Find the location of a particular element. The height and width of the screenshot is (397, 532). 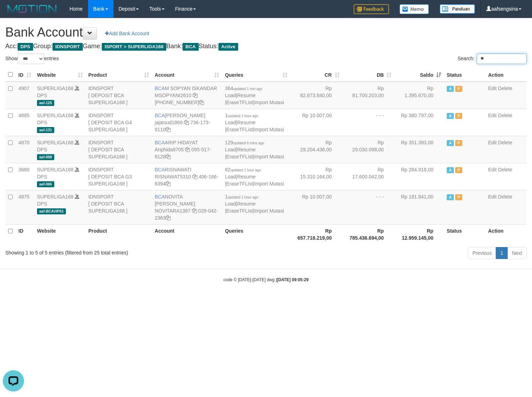

a: Copy 7361739110 to clipboard is located at coordinates (168, 129).